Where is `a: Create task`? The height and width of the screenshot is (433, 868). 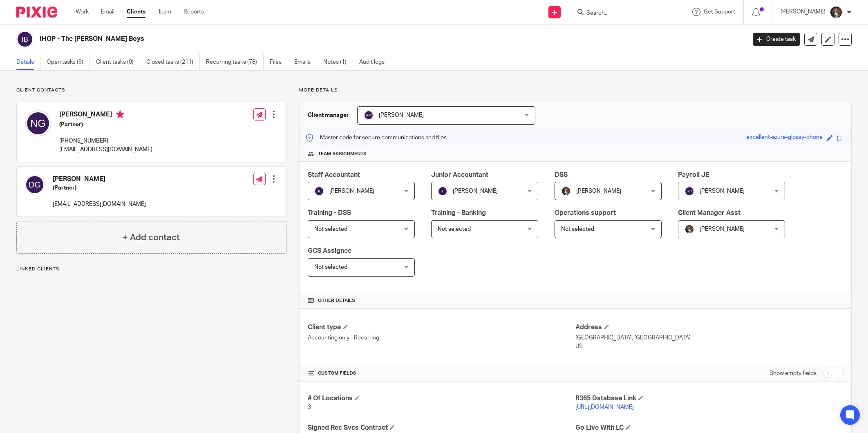
a: Create task is located at coordinates (777, 39).